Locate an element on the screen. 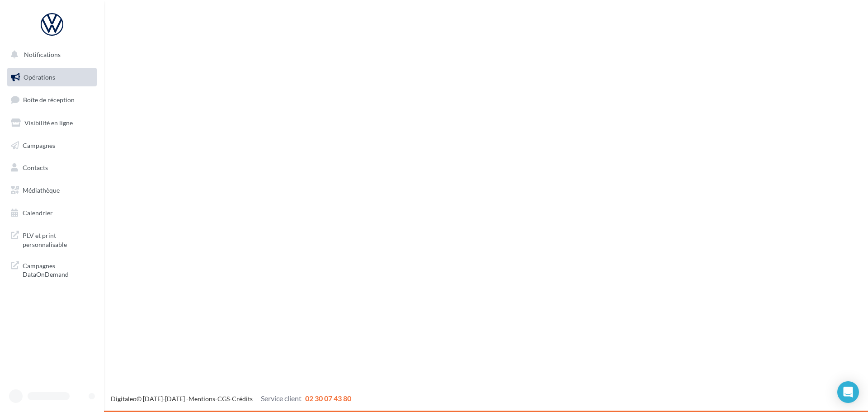  button: Notifications is located at coordinates (50, 55).